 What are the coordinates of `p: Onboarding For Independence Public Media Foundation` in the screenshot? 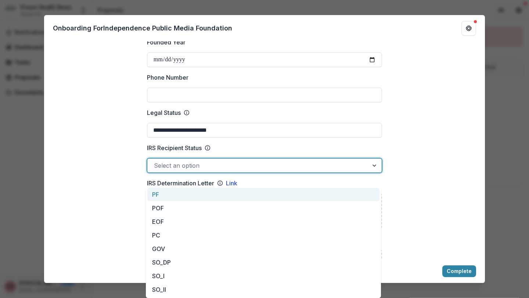 It's located at (142, 28).